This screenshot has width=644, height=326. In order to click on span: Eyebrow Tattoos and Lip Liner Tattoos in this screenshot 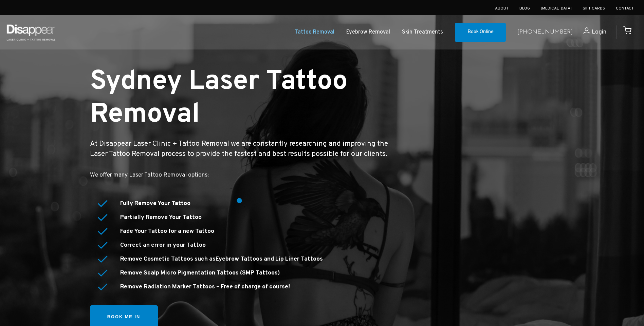, I will do `click(269, 259)`.